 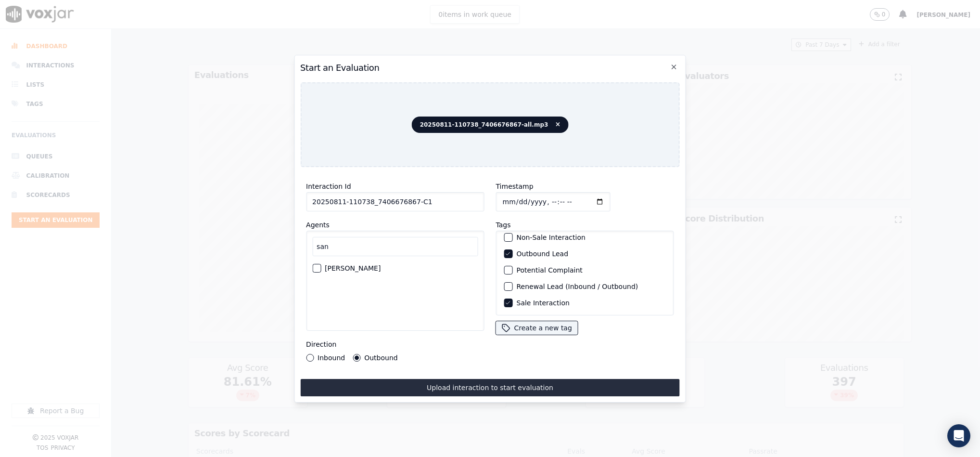 What do you see at coordinates (490, 388) in the screenshot?
I see `button: Upload interaction to start evaluation` at bounding box center [490, 388].